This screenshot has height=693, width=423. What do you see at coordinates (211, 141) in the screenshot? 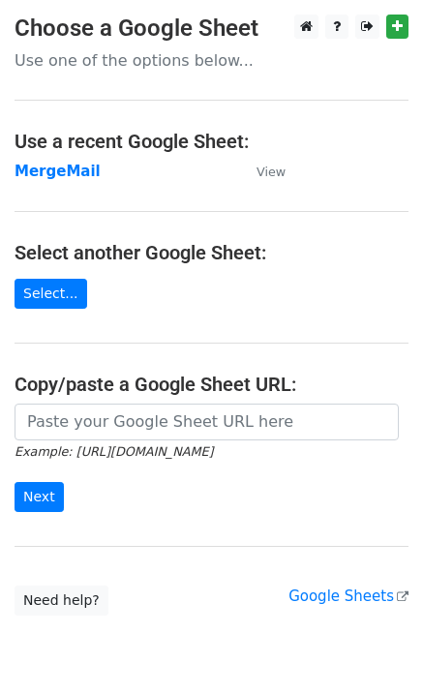
I see `h4: Use a recent Google Sheet:` at bounding box center [211, 141].